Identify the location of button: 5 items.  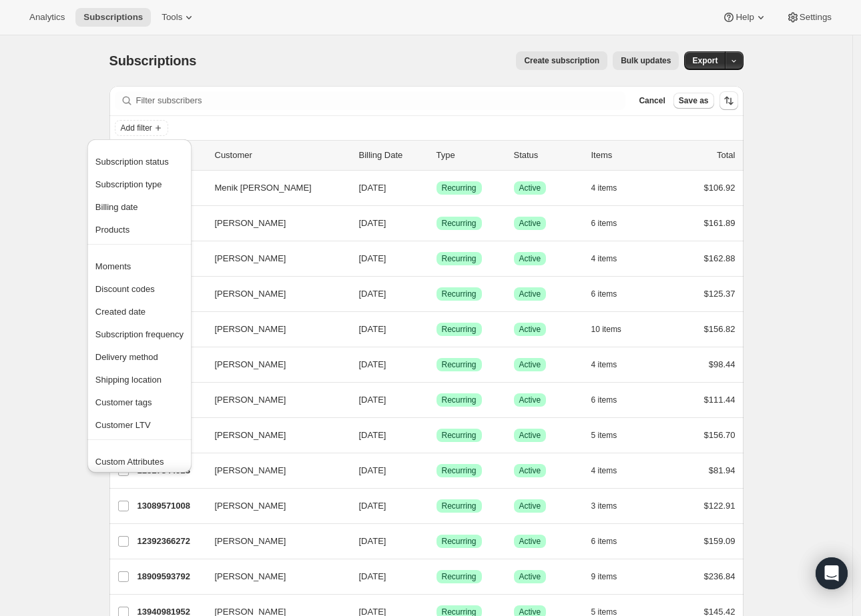
(611, 435).